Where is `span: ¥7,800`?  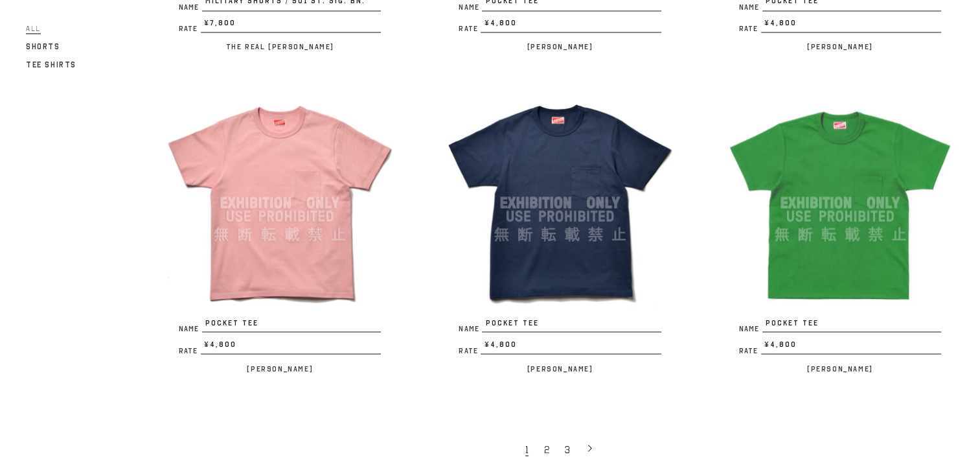
span: ¥7,800 is located at coordinates (291, 25).